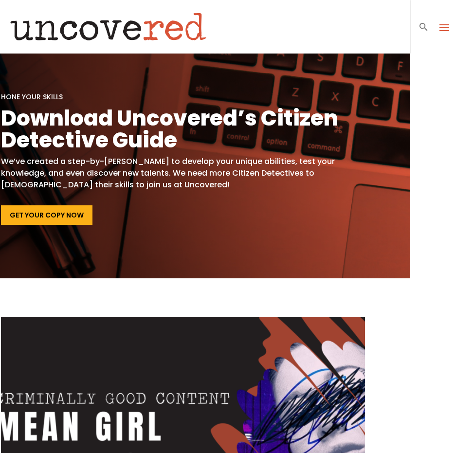 The image size is (455, 453). I want to click on h1: Download Uncovered’s Citizen Detective Guide, so click(183, 131).